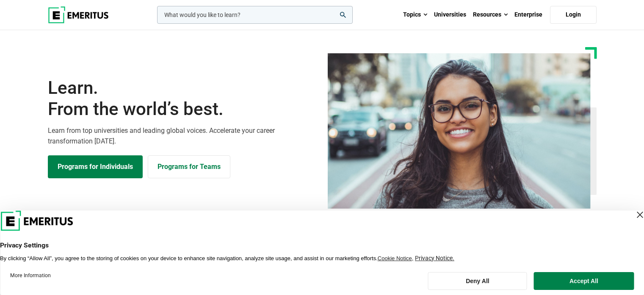 This screenshot has width=644, height=295. Describe the element at coordinates (189, 167) in the screenshot. I see `a: Explore for Business` at that location.